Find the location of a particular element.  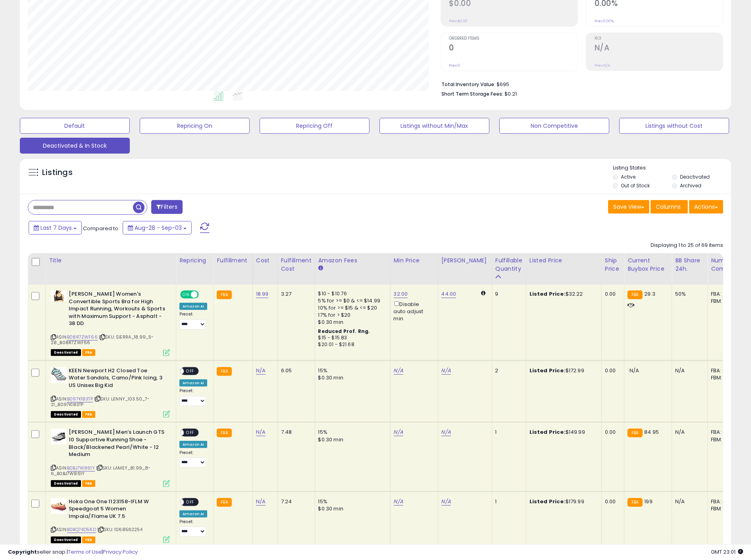

span: Compared to: is located at coordinates (101, 228).